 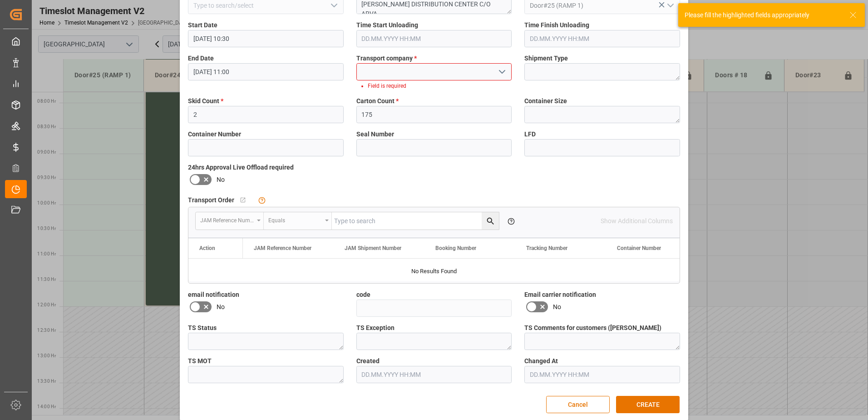 I want to click on span: Transport Order, so click(x=211, y=200).